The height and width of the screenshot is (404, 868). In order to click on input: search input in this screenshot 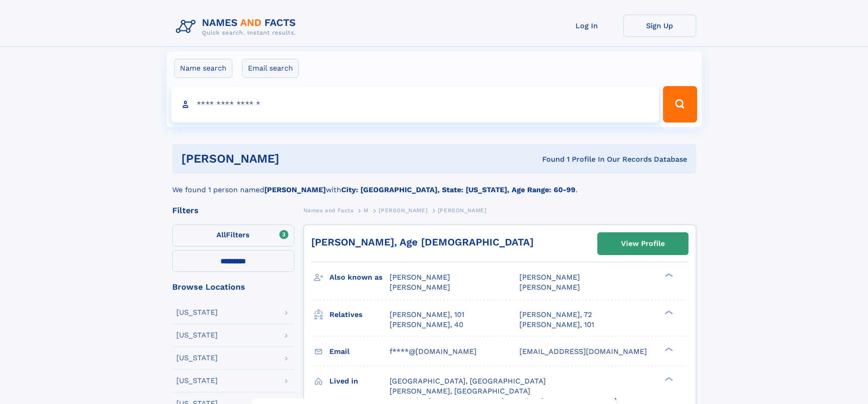, I will do `click(415, 104)`.